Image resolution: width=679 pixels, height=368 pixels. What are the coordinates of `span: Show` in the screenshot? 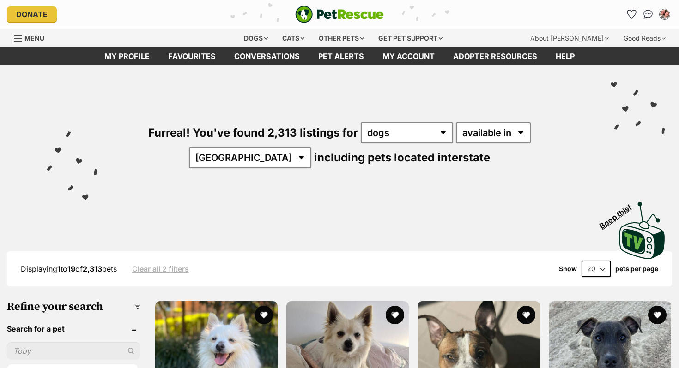 It's located at (567, 269).